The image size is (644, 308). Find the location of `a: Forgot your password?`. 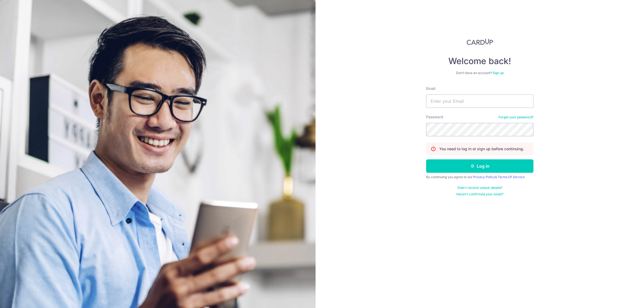

a: Forgot your password? is located at coordinates (516, 117).